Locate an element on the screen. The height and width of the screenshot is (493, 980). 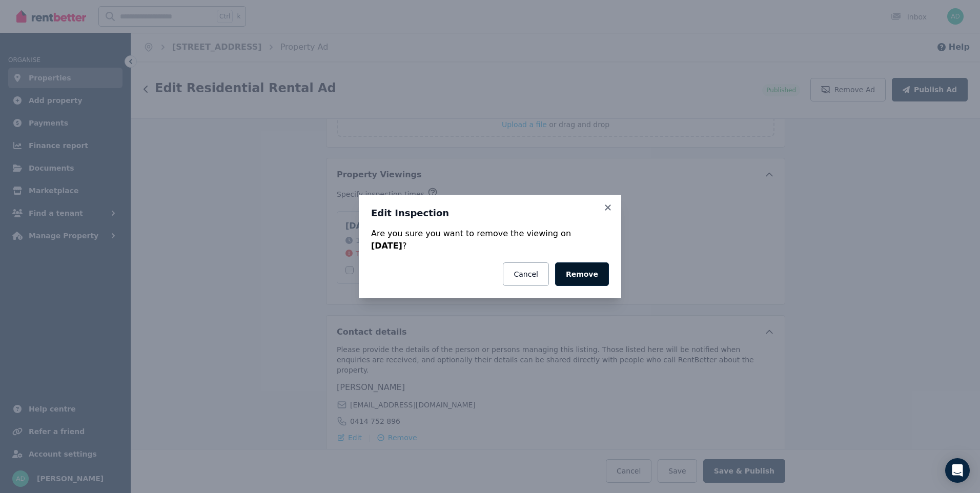
div: Are you sure you want to remove the viewing on ? is located at coordinates (490, 240).